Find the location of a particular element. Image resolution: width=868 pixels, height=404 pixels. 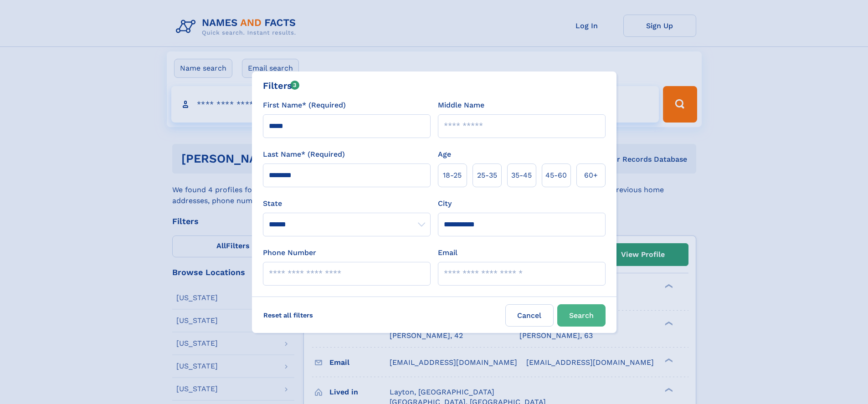

label: State is located at coordinates (347, 204).